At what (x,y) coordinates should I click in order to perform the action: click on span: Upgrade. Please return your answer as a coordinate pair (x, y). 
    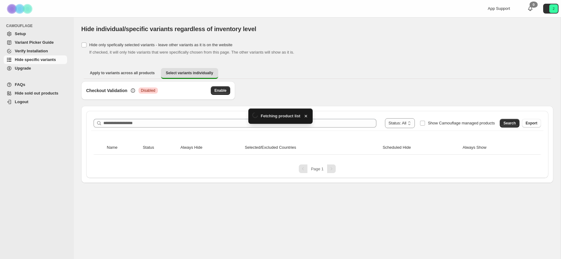
    Looking at the image, I should click on (23, 68).